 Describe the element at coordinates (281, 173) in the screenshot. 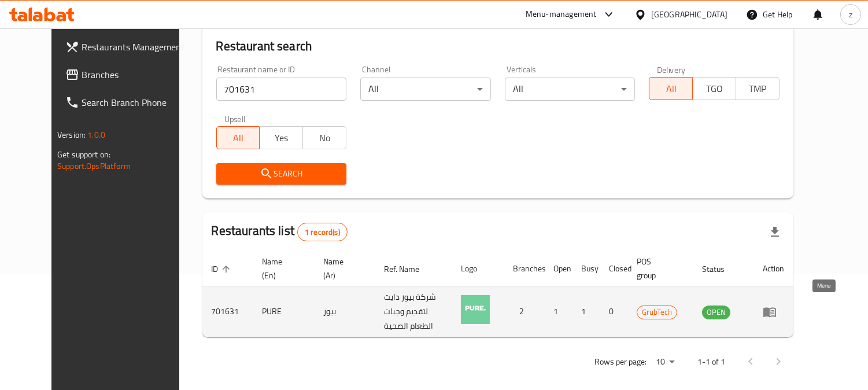

I see `button: Search` at that location.